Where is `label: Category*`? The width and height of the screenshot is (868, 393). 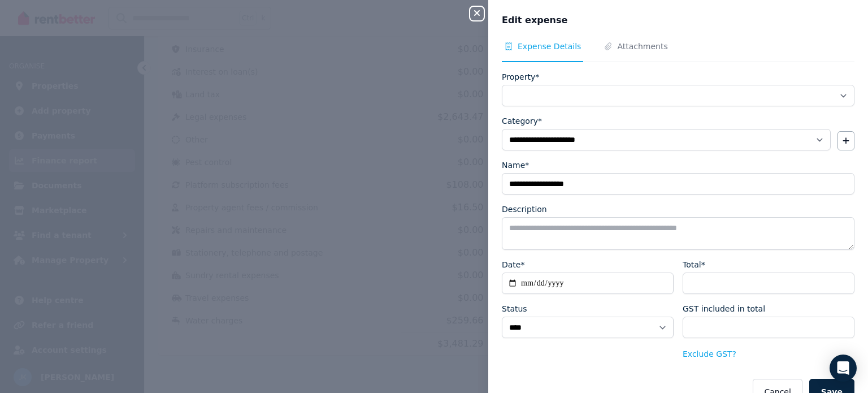
label: Category* is located at coordinates (522, 121).